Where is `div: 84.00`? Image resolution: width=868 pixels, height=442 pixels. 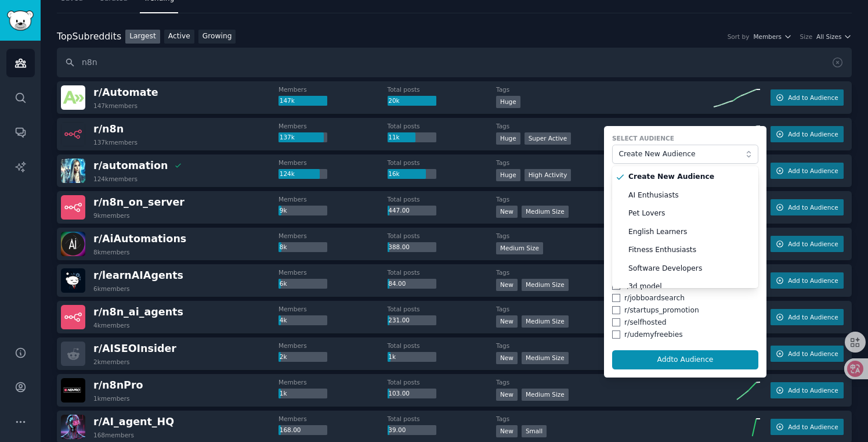 div: 84.00 is located at coordinates (412, 284).